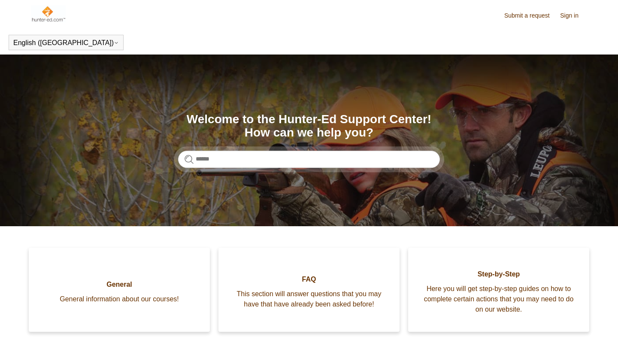  Describe the element at coordinates (309, 289) in the screenshot. I see `a: FAQ This section will answer questions that you may have that have already been asked before!` at that location.